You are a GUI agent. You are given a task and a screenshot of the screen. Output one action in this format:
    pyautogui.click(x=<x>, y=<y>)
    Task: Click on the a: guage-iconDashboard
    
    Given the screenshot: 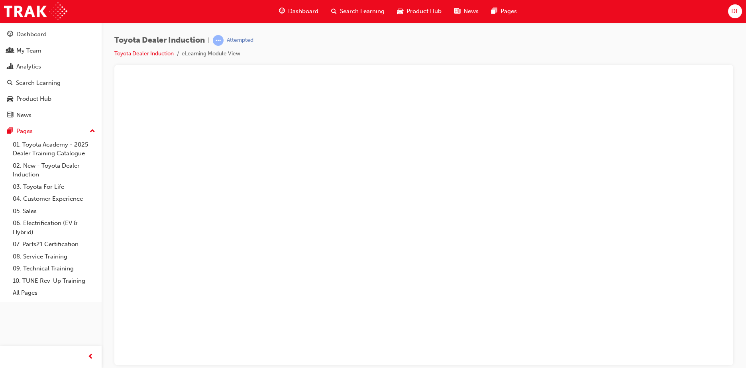 What is the action you would take?
    pyautogui.click(x=299, y=11)
    